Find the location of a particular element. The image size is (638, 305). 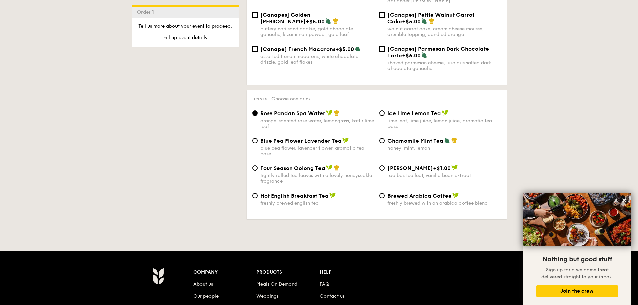

div: rooibos tea leaf, vanilla bean extract is located at coordinates (444, 176).